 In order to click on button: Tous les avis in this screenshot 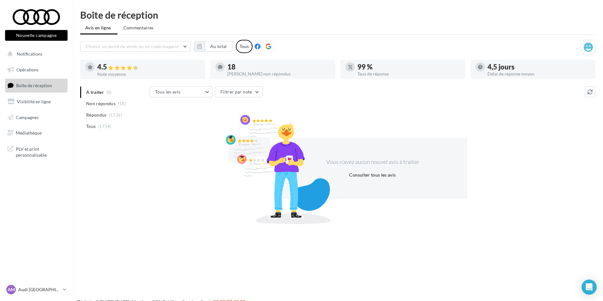, I will do `click(181, 92)`.